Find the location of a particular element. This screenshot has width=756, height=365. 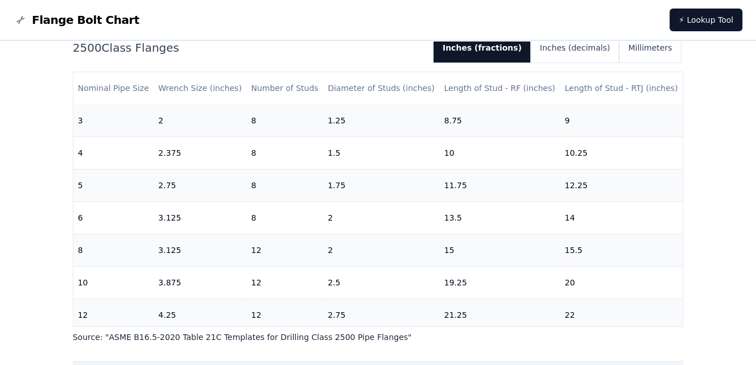

td: 8.75 is located at coordinates (500, 120).